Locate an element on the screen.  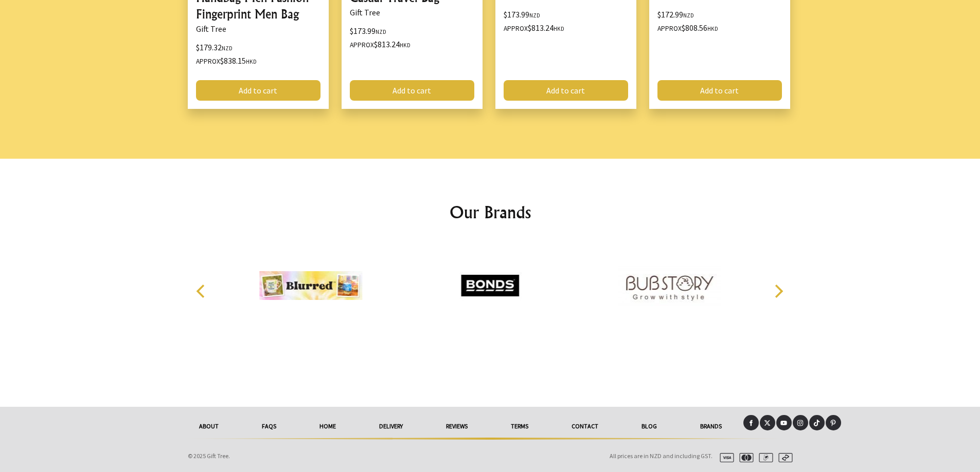
a: Brands is located at coordinates (711, 426).